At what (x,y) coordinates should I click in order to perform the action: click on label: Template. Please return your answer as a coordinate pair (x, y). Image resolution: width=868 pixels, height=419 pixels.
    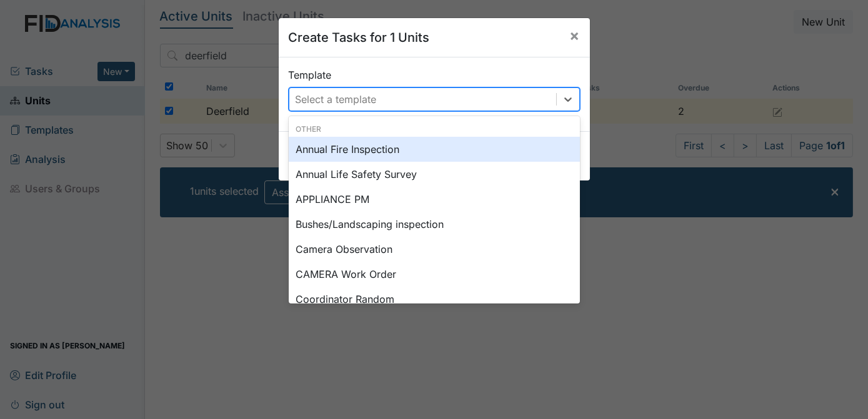
    Looking at the image, I should click on (310, 75).